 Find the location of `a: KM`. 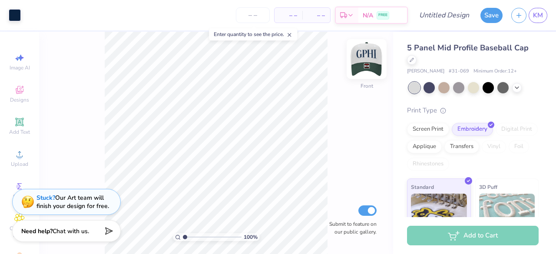

a: KM is located at coordinates (538, 15).